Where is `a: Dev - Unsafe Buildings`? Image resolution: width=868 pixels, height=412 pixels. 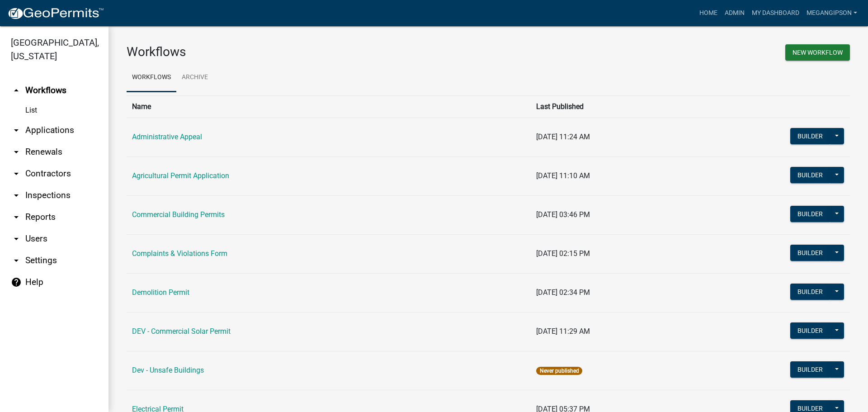
a: Dev - Unsafe Buildings is located at coordinates (168, 370).